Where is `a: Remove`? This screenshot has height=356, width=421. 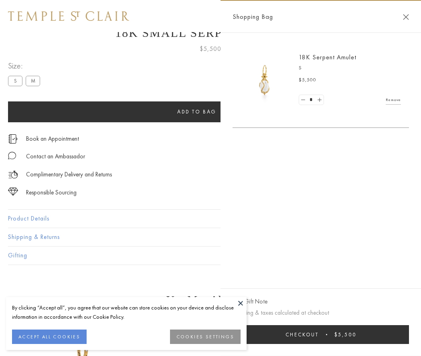 a: Remove is located at coordinates (393, 100).